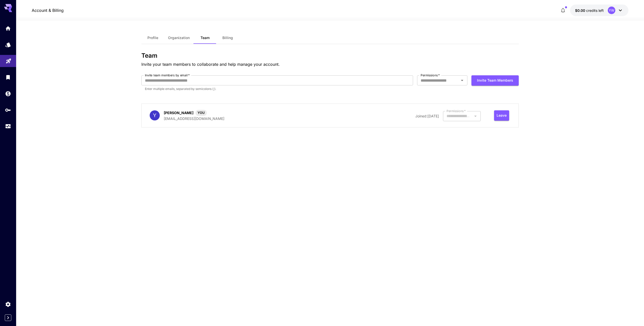  I want to click on button: Expand sidebar, so click(8, 318).